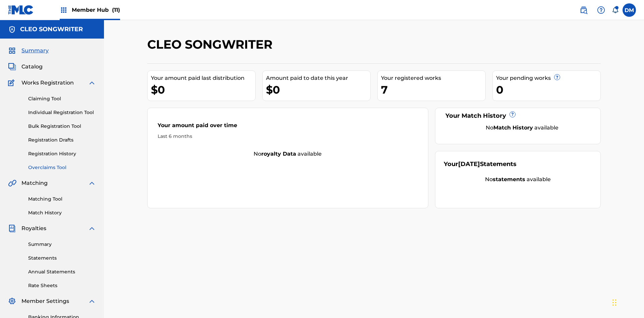 The width and height of the screenshot is (644, 318). Describe the element at coordinates (21, 10) in the screenshot. I see `img: MLC Logo` at that location.